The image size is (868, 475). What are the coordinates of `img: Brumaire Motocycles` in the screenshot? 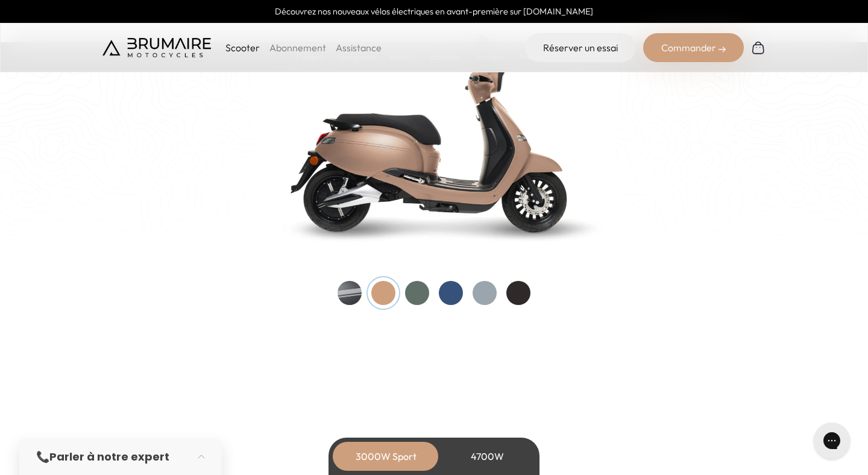 It's located at (157, 48).